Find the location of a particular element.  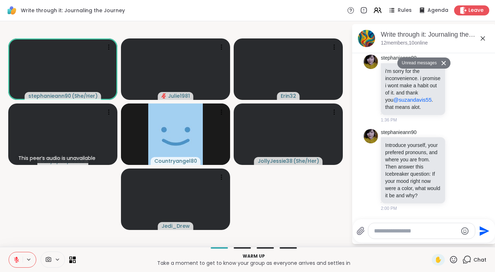

span: Write through it: Journaling the Journey is located at coordinates (73, 10).